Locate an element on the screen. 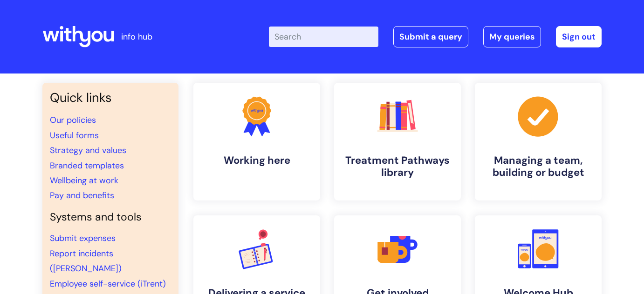 Image resolution: width=644 pixels, height=294 pixels. a: Working here is located at coordinates (257, 142).